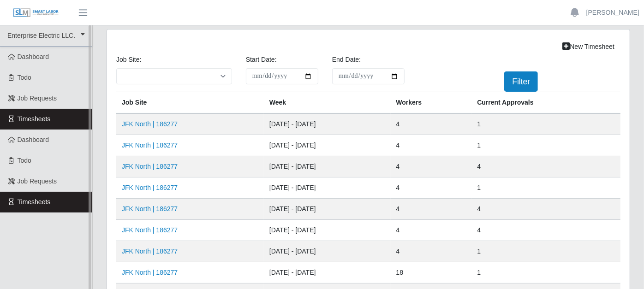 The width and height of the screenshot is (644, 289). Describe the element at coordinates (190, 103) in the screenshot. I see `th: job site` at that location.